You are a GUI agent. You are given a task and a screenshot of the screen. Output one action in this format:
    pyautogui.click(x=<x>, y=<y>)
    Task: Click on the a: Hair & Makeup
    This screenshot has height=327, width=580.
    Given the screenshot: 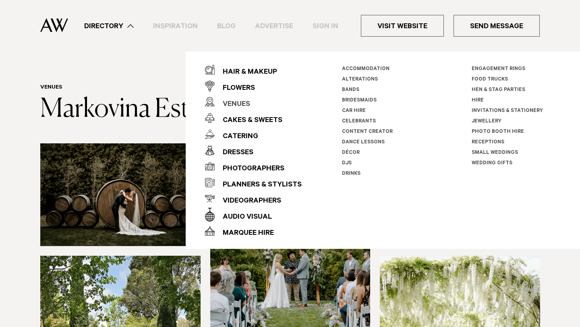 What is the action you would take?
    pyautogui.click(x=253, y=70)
    